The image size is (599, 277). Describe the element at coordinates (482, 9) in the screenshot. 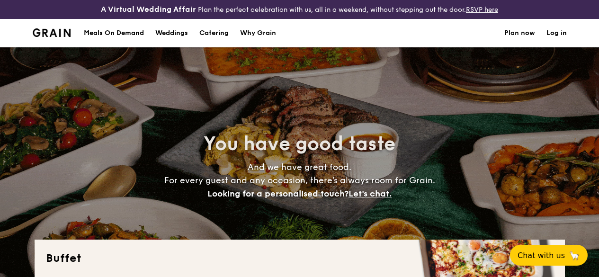

I see `a: RSVP here` at that location.